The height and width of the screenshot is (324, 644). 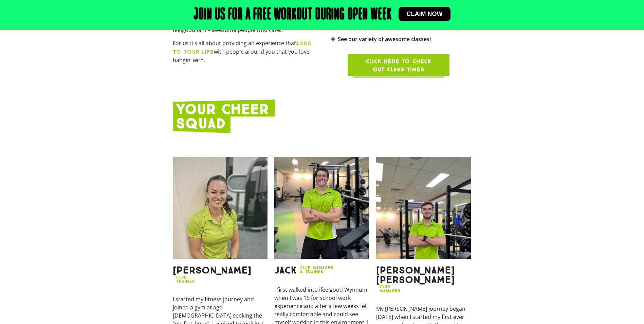 I want to click on div: See our variety of awesome classes!, so click(x=399, y=39).